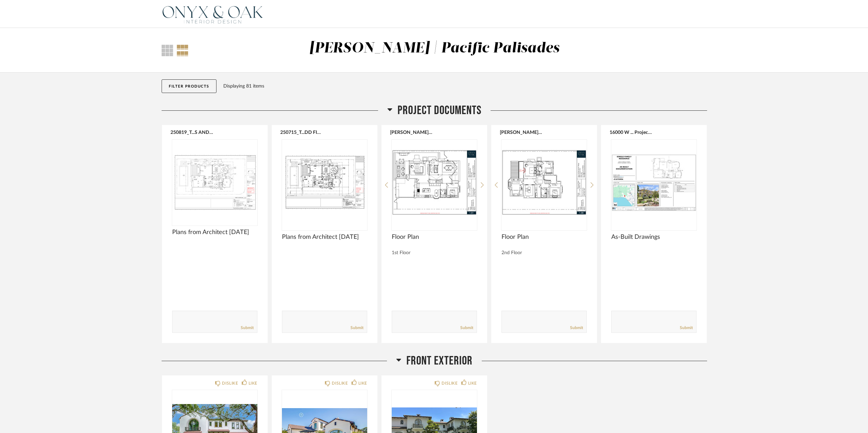  Describe the element at coordinates (440, 361) in the screenshot. I see `span: Front Exterior` at that location.